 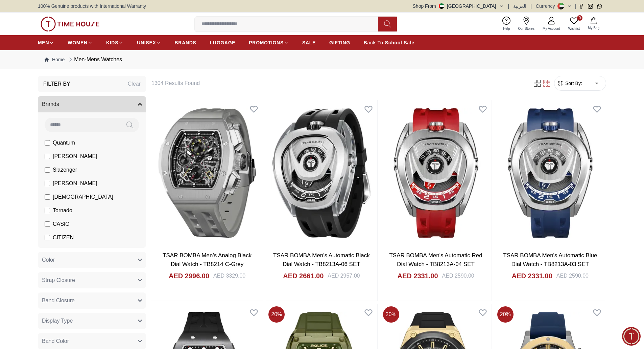 I want to click on span: Help, so click(x=507, y=28).